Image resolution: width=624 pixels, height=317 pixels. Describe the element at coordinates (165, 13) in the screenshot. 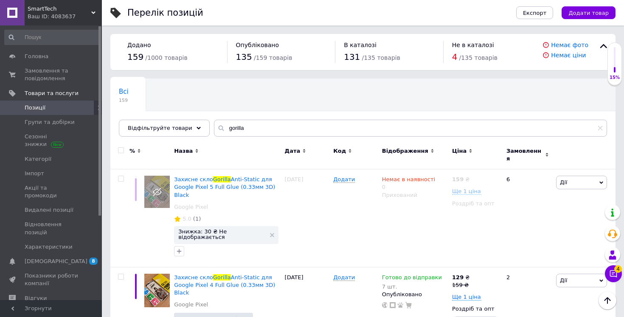

I see `div: Перелік позицій` at that location.